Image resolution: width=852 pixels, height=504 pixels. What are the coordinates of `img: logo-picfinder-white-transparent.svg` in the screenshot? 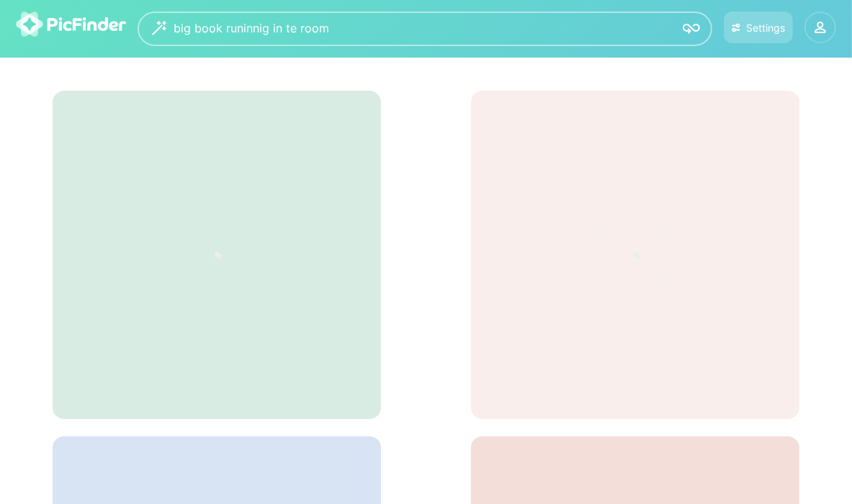 It's located at (71, 24).